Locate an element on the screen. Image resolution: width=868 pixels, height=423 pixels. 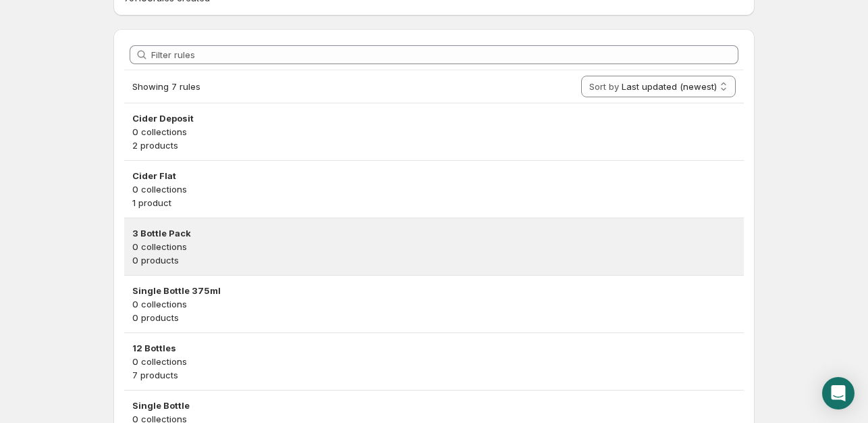
h3: 12 Bottles is located at coordinates (434, 348).